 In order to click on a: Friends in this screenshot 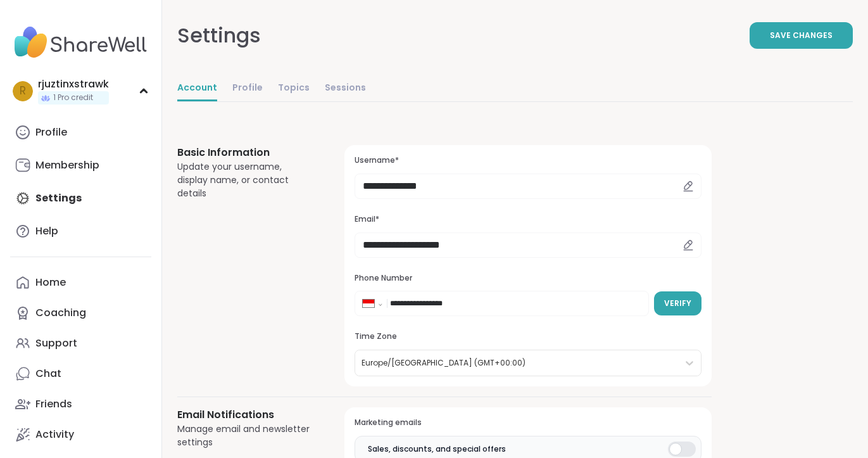, I will do `click(81, 404)`.